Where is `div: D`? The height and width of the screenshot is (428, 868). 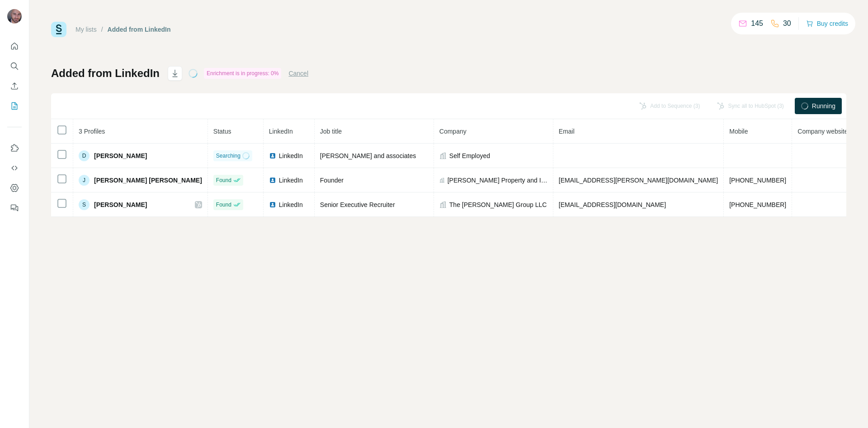 div: D is located at coordinates (84, 156).